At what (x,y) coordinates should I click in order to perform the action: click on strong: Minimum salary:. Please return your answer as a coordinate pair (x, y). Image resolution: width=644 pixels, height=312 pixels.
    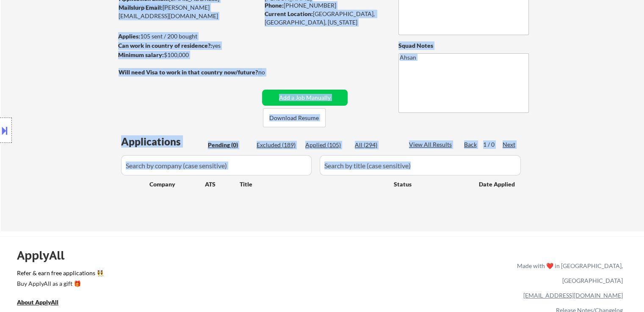
    Looking at the image, I should click on (141, 54).